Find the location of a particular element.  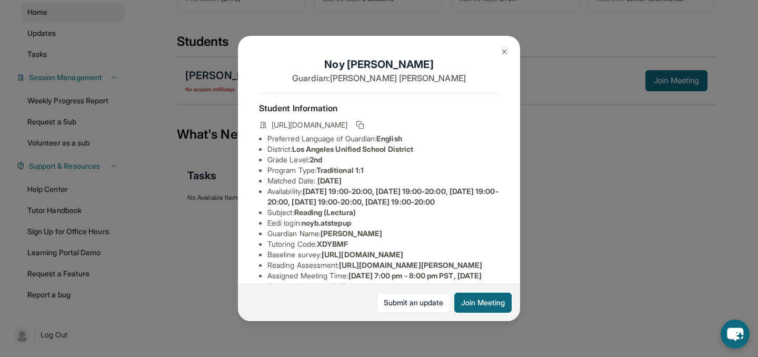

button: Join Meeting is located at coordinates (483, 302).